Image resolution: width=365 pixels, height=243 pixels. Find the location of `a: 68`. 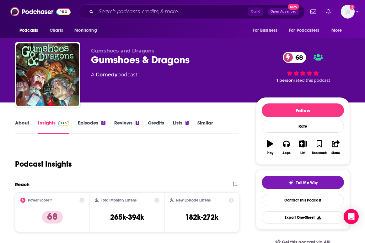

a: 68 is located at coordinates (295, 57).